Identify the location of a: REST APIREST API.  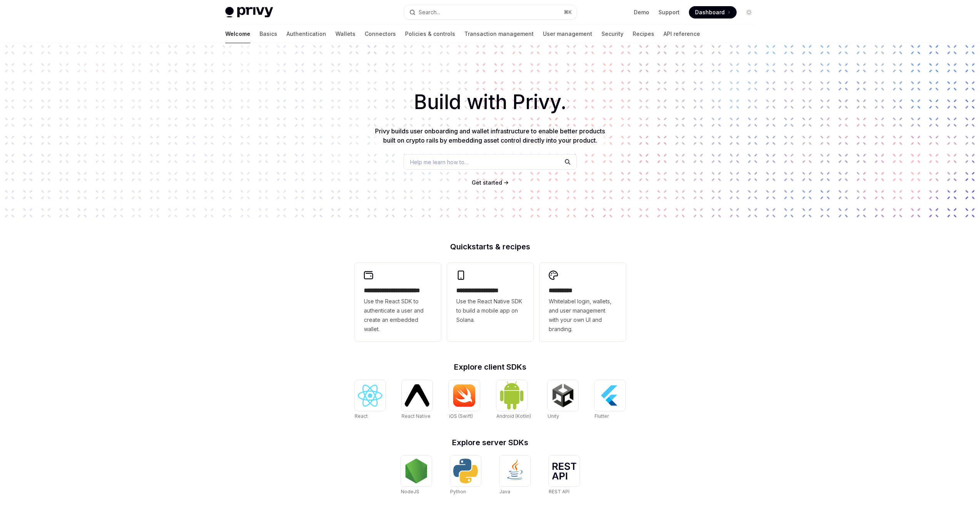
(565, 476).